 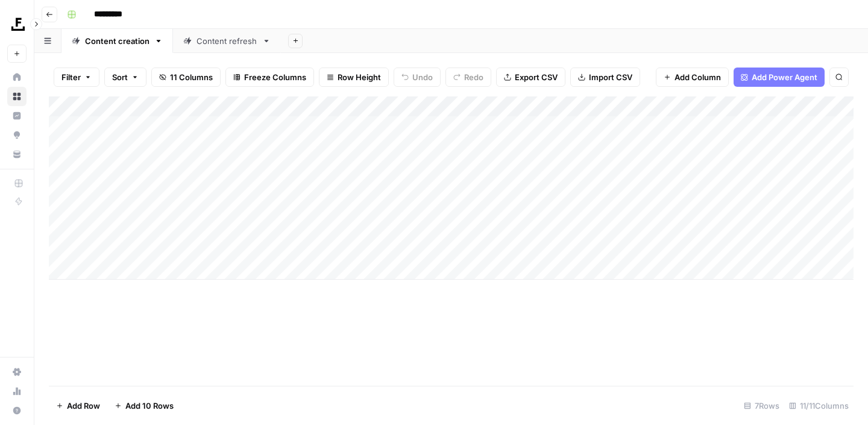 I want to click on span: Undo, so click(x=423, y=77).